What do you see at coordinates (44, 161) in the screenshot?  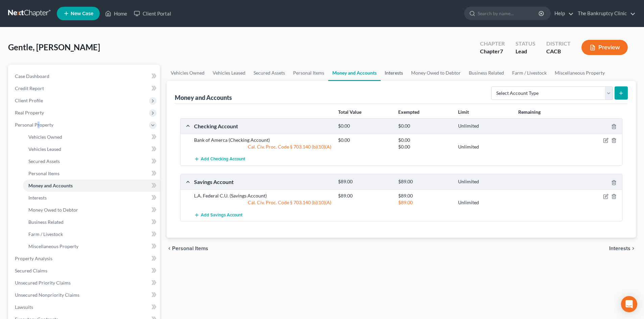 I see `span: Secured Assets` at bounding box center [44, 161].